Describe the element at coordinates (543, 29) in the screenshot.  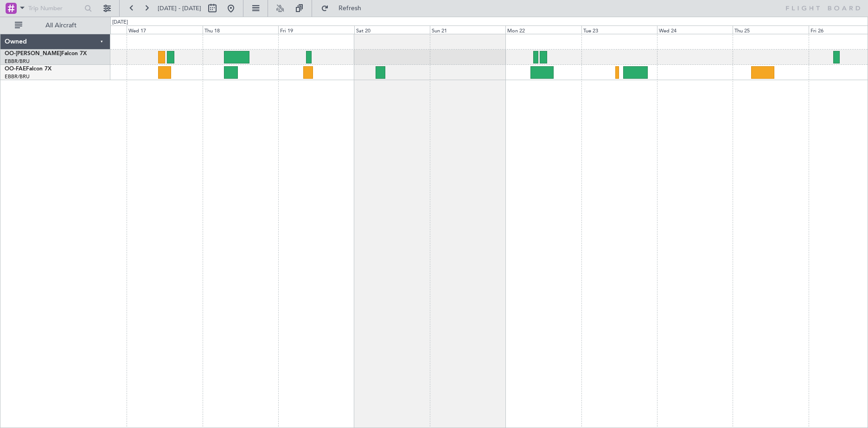
I see `div: Mon 22` at that location.